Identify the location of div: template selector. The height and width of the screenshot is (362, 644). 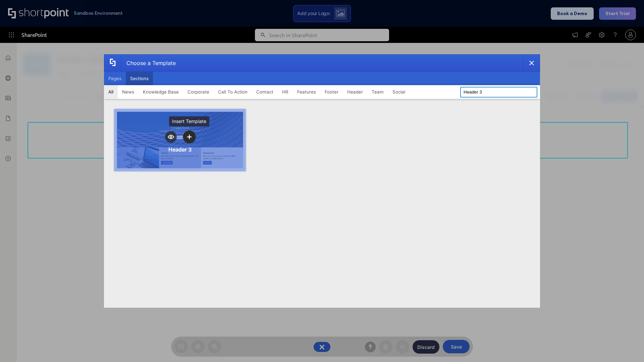
(322, 181).